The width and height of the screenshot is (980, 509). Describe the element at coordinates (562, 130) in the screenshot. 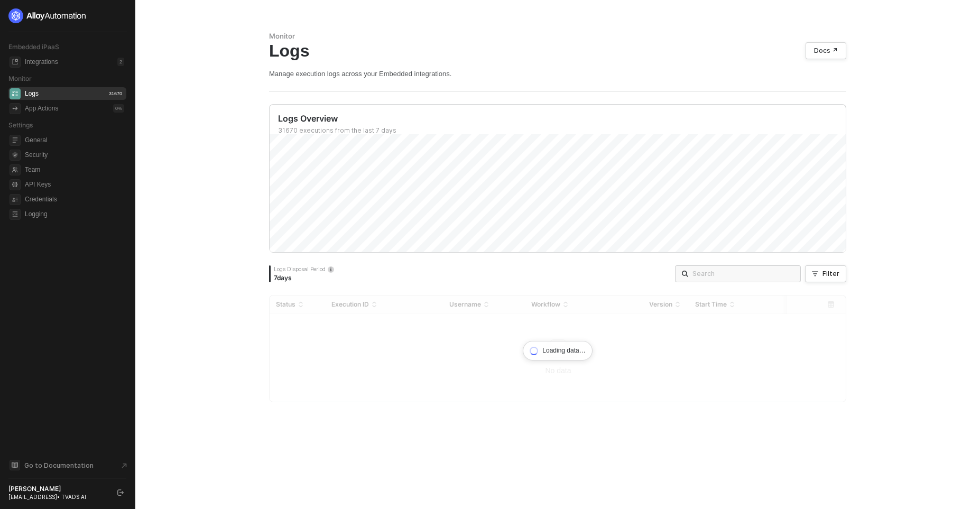

I see `div: 31670 executions from the last 7 days` at that location.